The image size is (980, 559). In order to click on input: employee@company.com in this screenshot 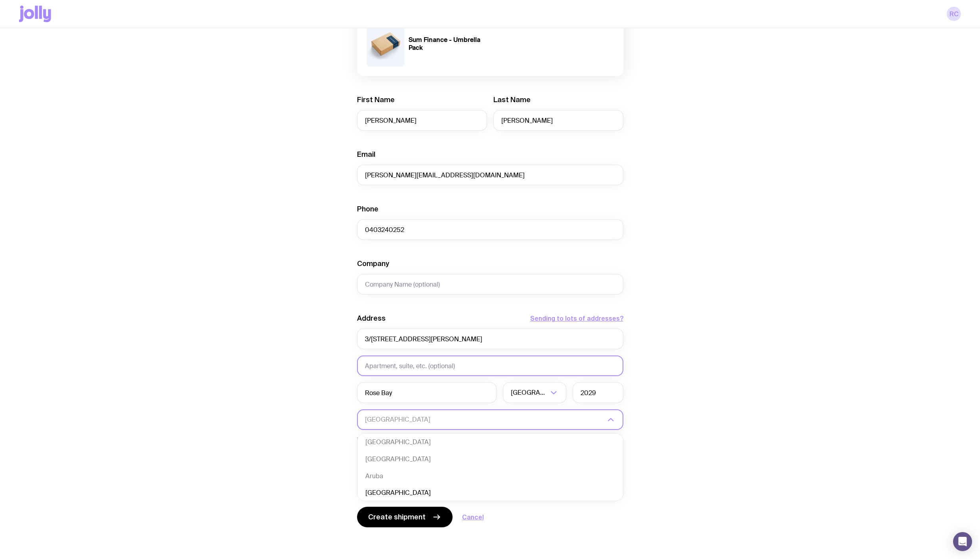, I will do `click(490, 175)`.